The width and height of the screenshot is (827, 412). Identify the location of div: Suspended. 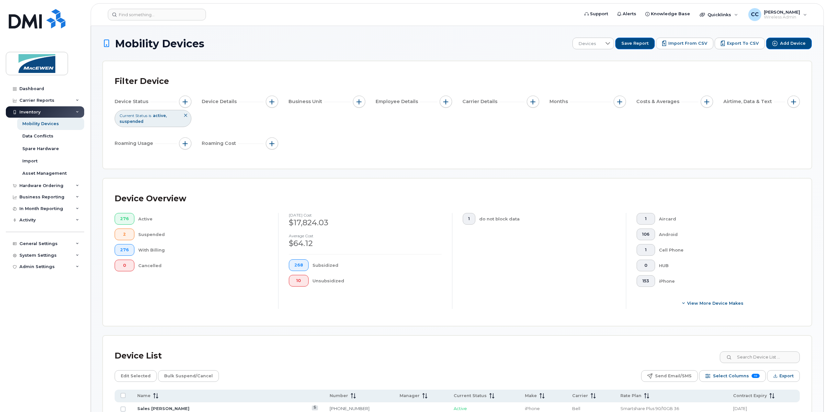
(203, 234).